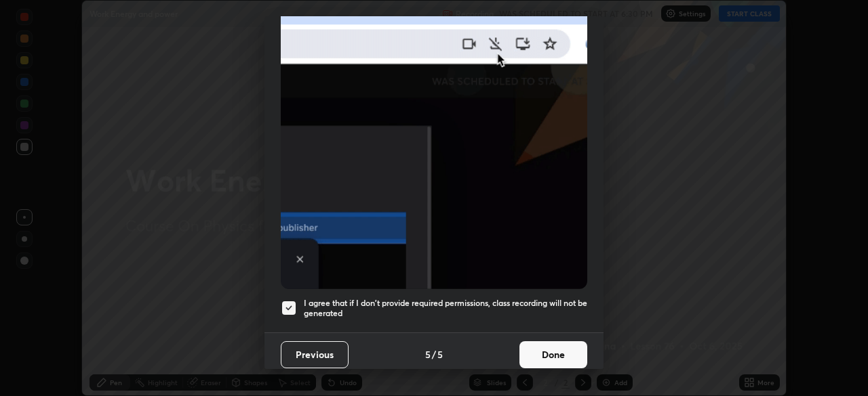  What do you see at coordinates (446, 308) in the screenshot?
I see `h5: I agree that if I don't provide required permissions, class recording will not be generated` at bounding box center [446, 308].